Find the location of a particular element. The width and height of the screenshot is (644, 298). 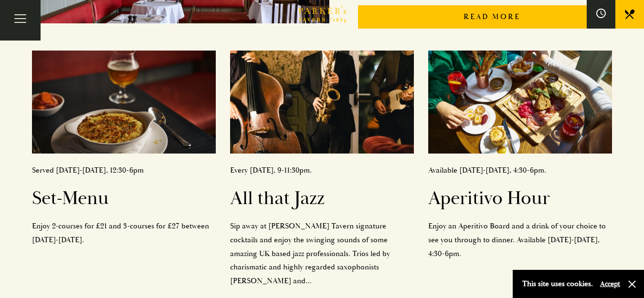

p: Enjoy an Aperitivo Board and a drink of your choice to see you through to dinner. Available [DATE... is located at coordinates (519, 240).